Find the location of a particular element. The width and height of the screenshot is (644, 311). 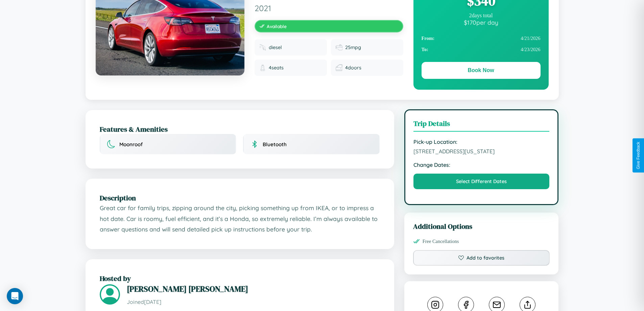

span: Bluetooth is located at coordinates (274, 144).